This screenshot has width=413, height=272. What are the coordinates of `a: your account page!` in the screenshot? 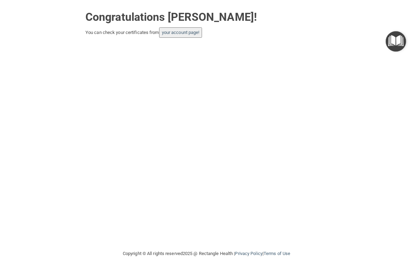 It's located at (181, 32).